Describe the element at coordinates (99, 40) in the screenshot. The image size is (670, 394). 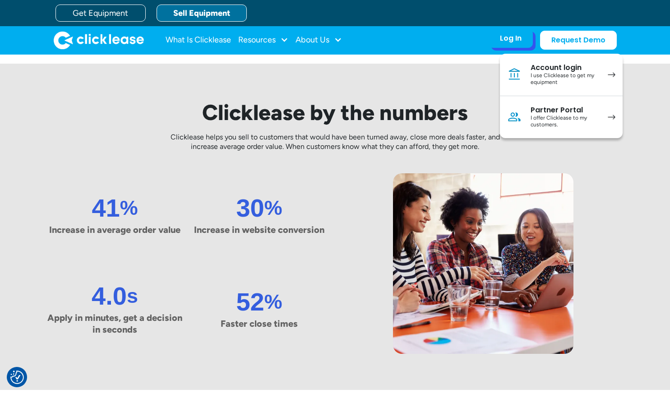
I see `a: home` at that location.